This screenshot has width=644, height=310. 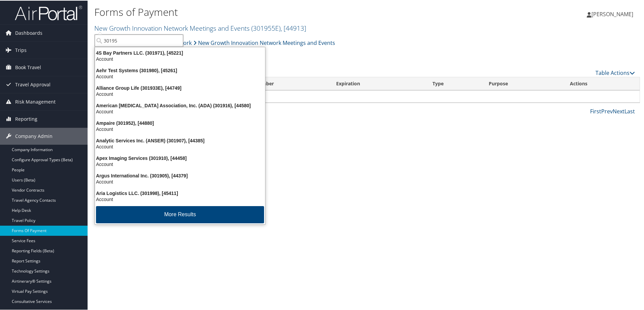 I want to click on span: Book Travel, so click(x=28, y=67).